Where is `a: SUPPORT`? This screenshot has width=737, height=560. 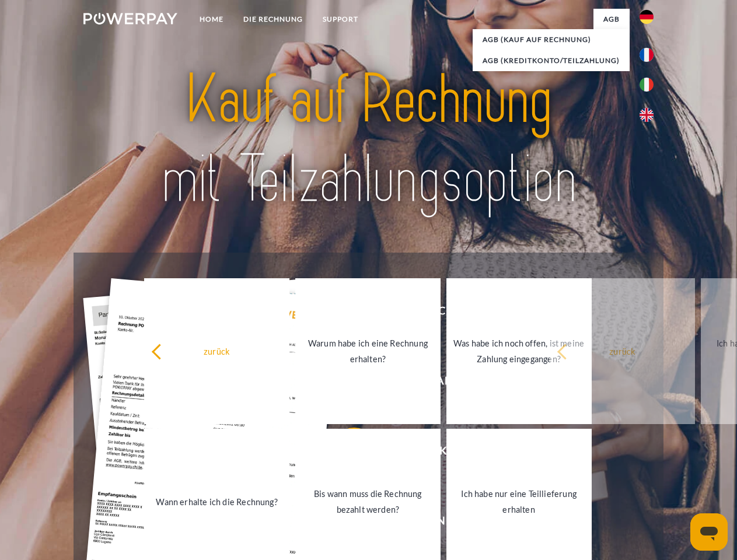 a: SUPPORT is located at coordinates (340, 20).